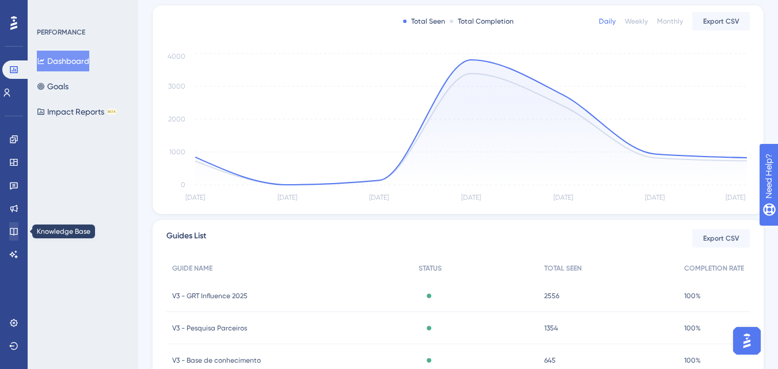 The height and width of the screenshot is (369, 778). Describe the element at coordinates (112, 112) in the screenshot. I see `div: BETA` at that location.